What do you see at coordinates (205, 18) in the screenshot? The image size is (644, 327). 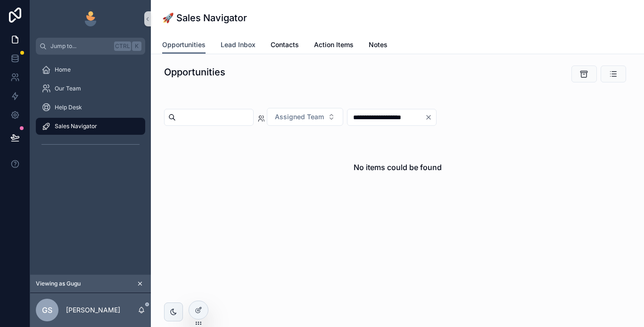 I see `h1: 🚀 Sales Navigator` at bounding box center [205, 18].